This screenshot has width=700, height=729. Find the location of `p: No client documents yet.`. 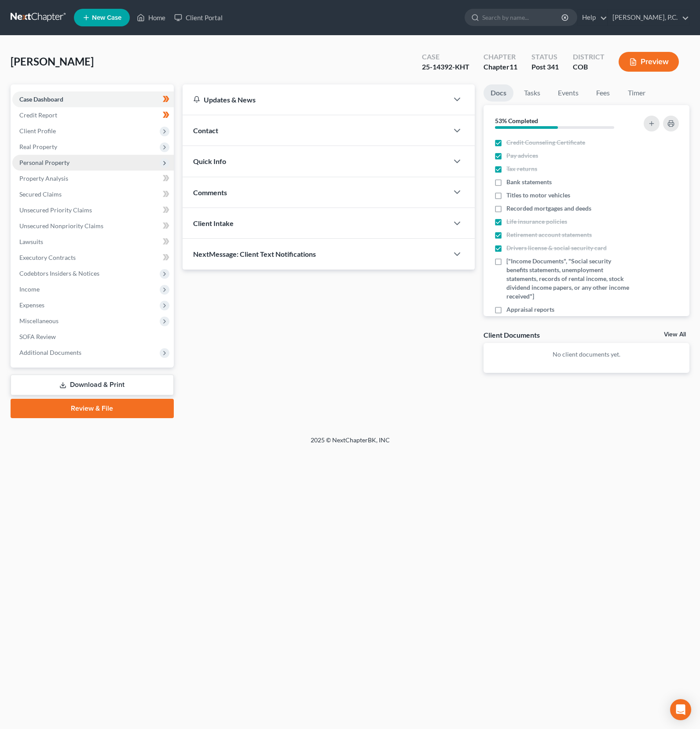

p: No client documents yet. is located at coordinates (587, 355).